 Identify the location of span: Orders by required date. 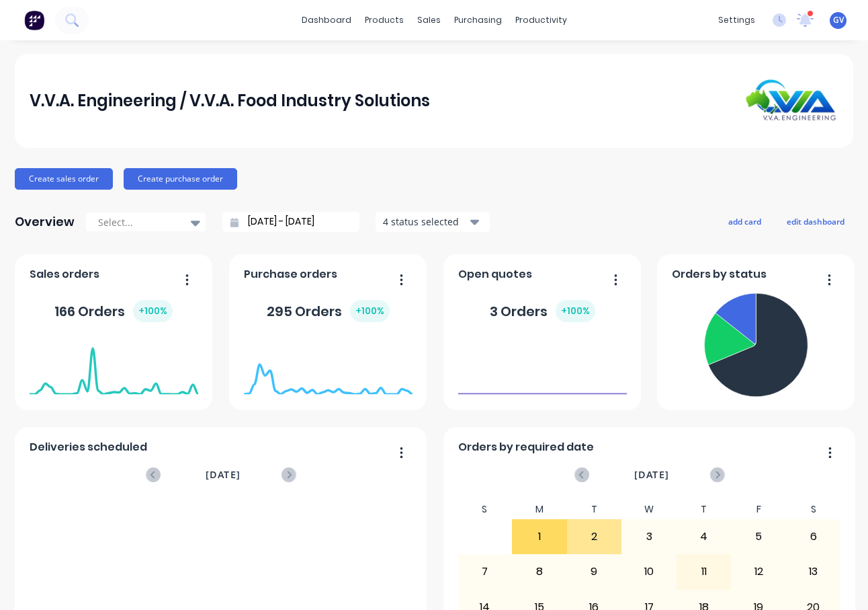
(526, 447).